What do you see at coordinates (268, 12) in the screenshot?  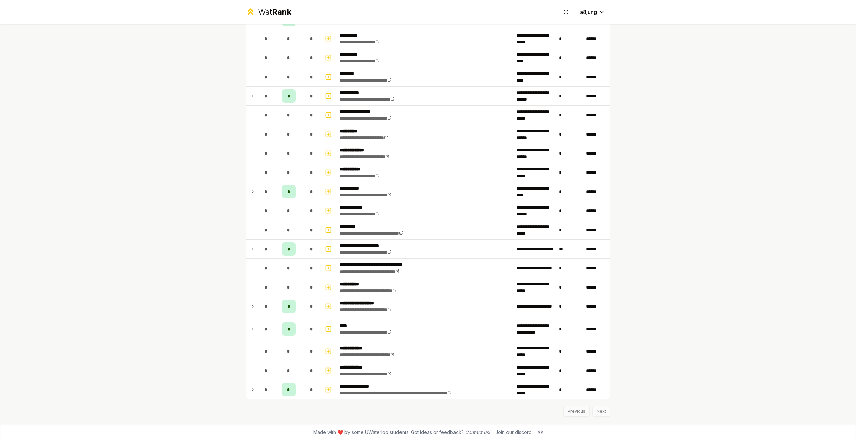 I see `a: WatRank` at bounding box center [268, 12].